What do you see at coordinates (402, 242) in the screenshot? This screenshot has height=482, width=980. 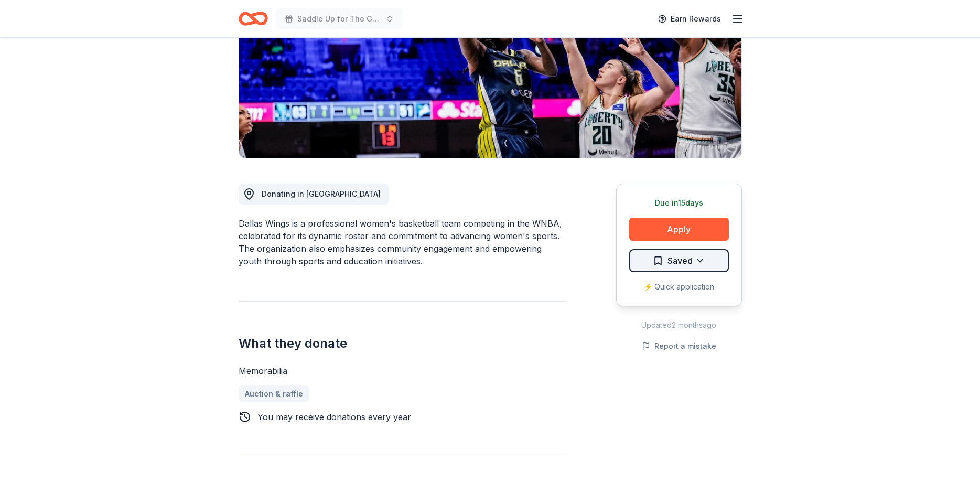 I see `div: Dallas Wings is a professional women's basketball team competing in the WNBA, celebrated for its ...` at bounding box center [402, 242].